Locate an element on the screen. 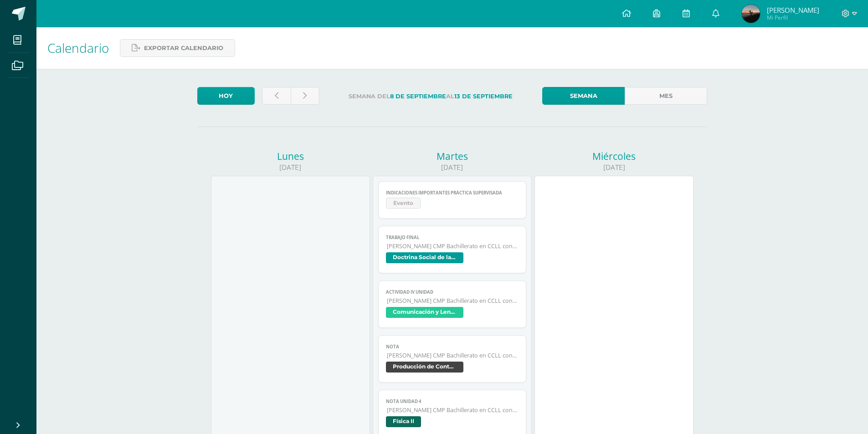 This screenshot has height=434, width=868. span: INDICACIONES IMPORTANTES PRÁCTICA SUPERVISADA is located at coordinates (452, 193).